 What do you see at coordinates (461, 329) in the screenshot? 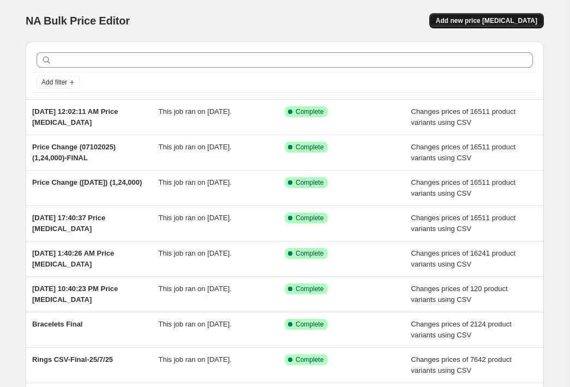
I see `span: Changes prices of 2124 product variants using CSV` at bounding box center [461, 329].